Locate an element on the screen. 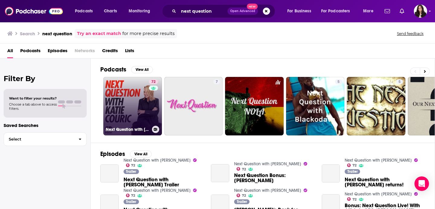  span: Networks is located at coordinates (85, 52).